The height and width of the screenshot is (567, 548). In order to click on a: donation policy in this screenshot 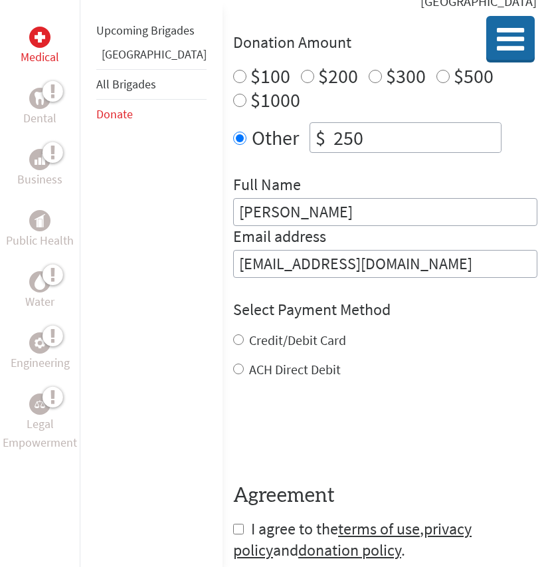, I will do `click(349, 549)`.